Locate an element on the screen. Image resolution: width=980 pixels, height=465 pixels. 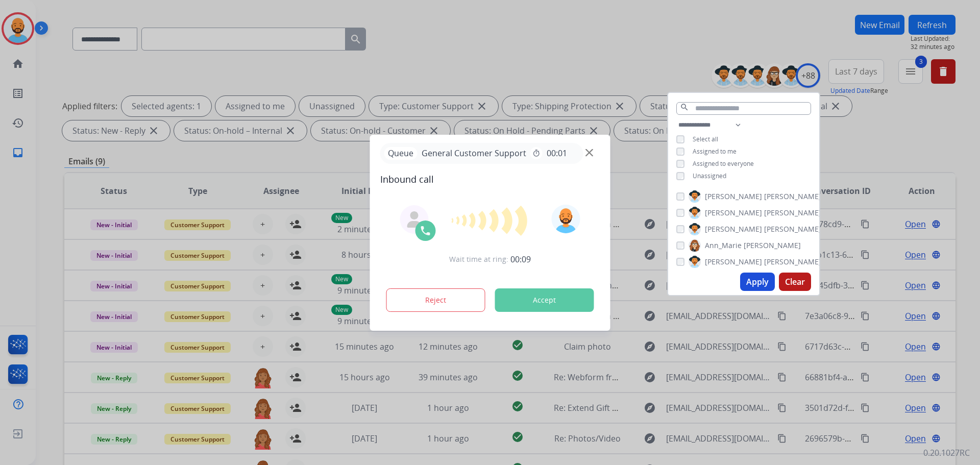
img: close-button is located at coordinates (589, 152).